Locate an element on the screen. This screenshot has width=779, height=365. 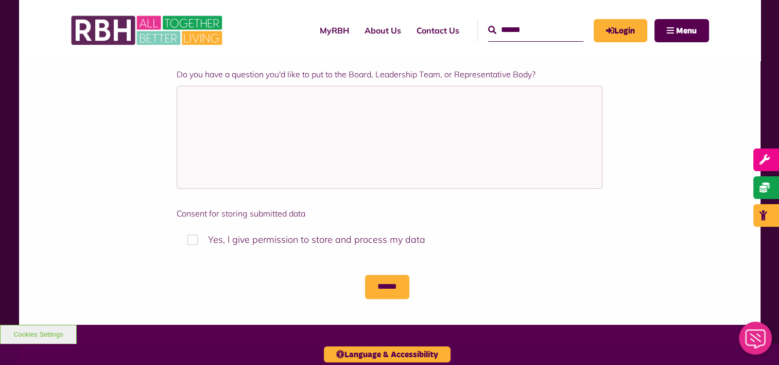
span: Menu is located at coordinates (687, 31).